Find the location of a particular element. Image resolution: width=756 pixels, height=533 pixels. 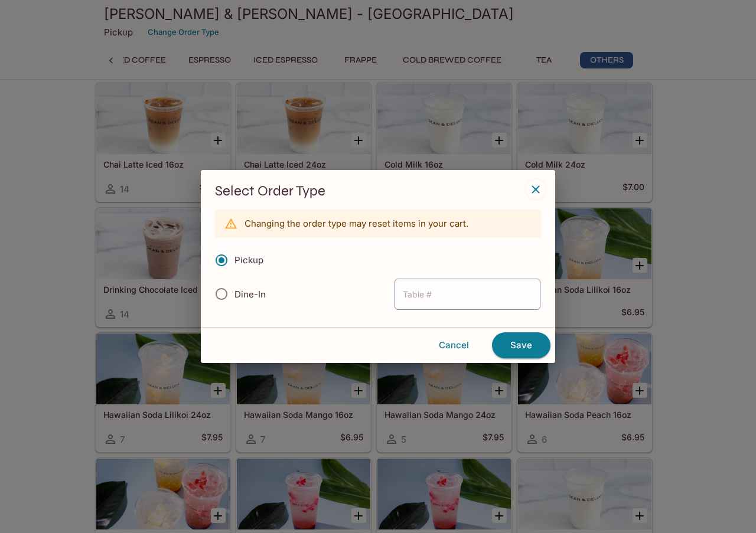

button: Cancel is located at coordinates (454, 345).